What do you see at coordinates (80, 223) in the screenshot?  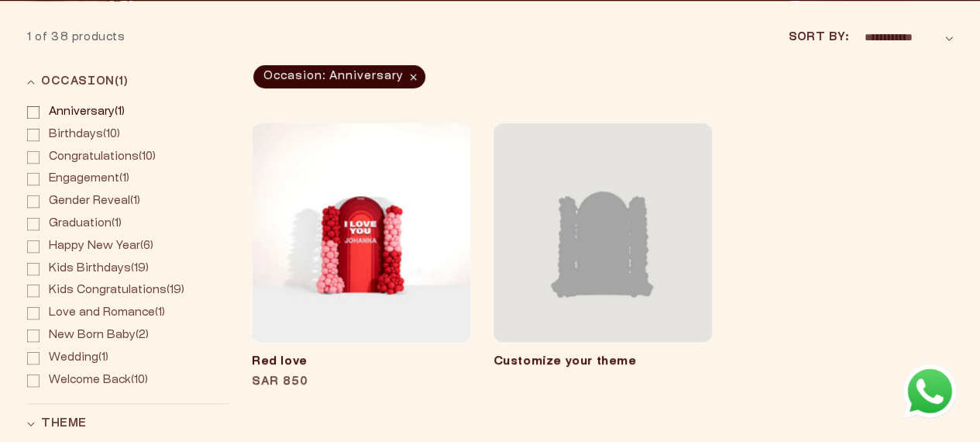 I see `span: Graduation` at bounding box center [80, 223].